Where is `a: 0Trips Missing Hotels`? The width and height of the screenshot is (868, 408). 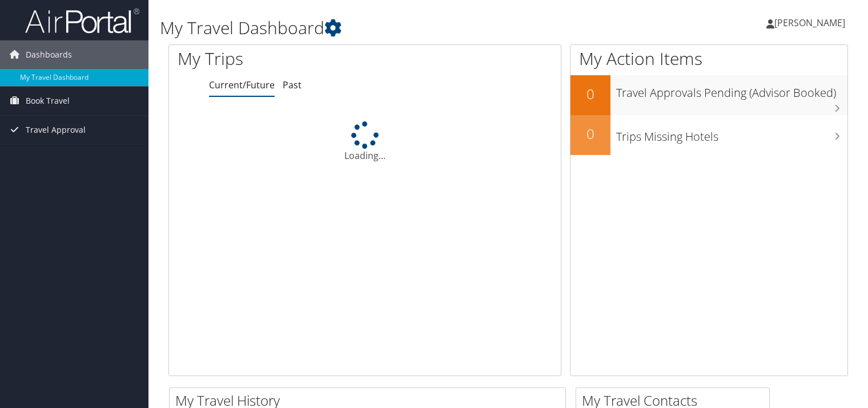
a: 0Trips Missing Hotels is located at coordinates (708, 135).